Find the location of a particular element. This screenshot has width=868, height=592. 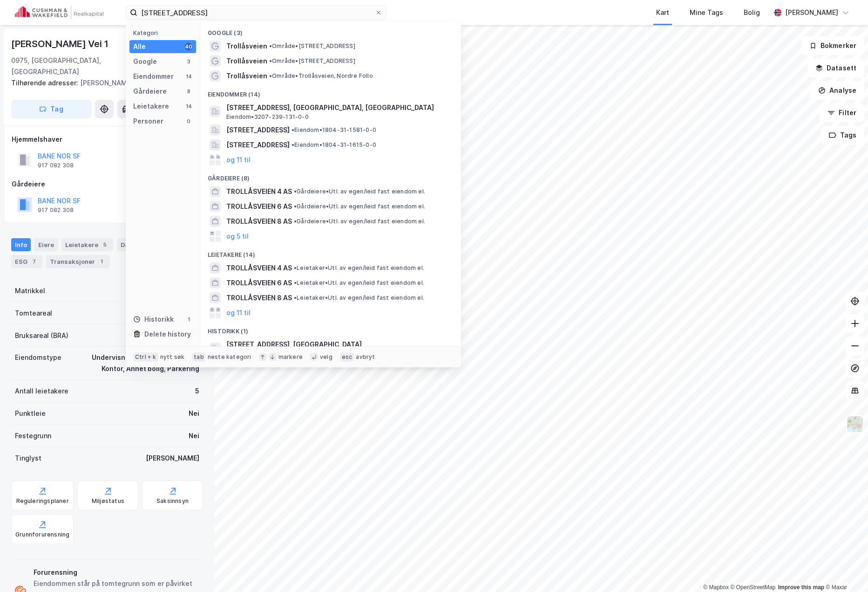

input: Søk på adresse, matrikkel, gårdeiere, leietakere eller personer is located at coordinates (256, 12).